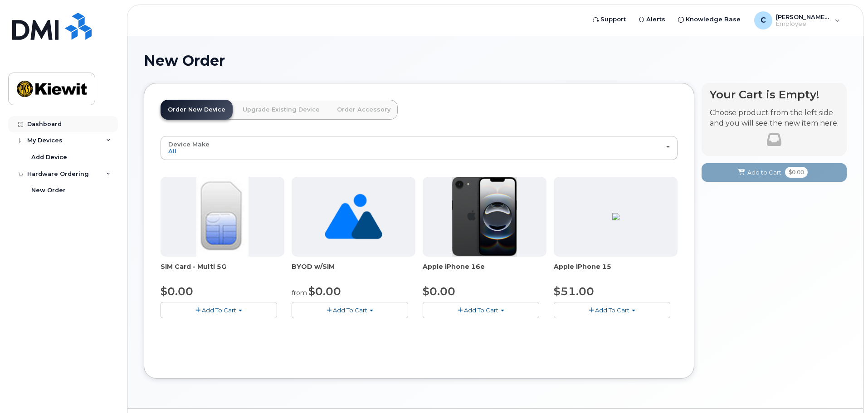 The width and height of the screenshot is (868, 413). Describe the element at coordinates (774, 119) in the screenshot. I see `p: Choose product from the left side and you will see the new item here.` at that location.